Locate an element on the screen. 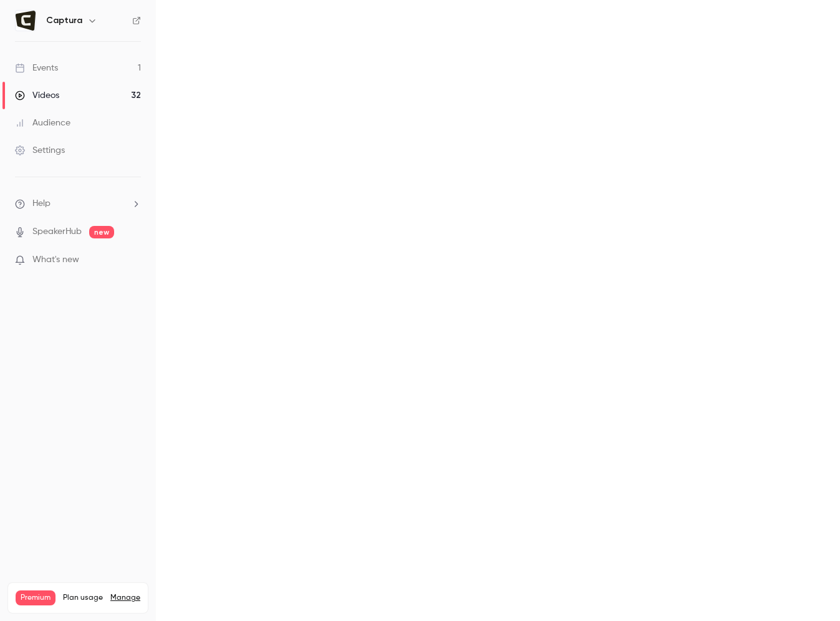  img: Captura is located at coordinates (26, 20).